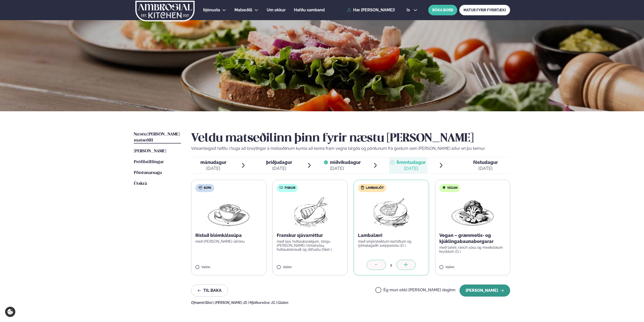 Image resolution: width=644 pixels, height=322 pixels. What do you see at coordinates (149, 162) in the screenshot?
I see `a: Prófílstillingar` at bounding box center [149, 162].